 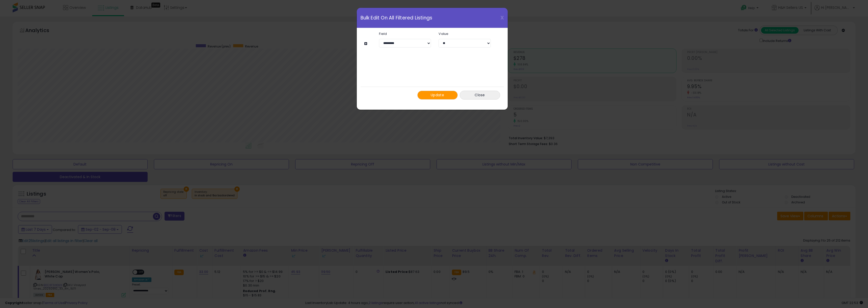 What do you see at coordinates (502, 18) in the screenshot?
I see `span: X` at bounding box center [502, 18].